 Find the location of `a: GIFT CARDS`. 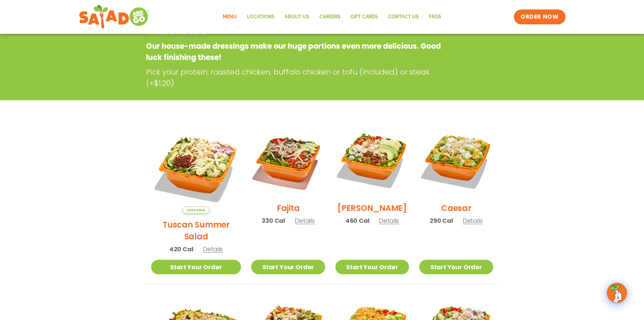

a: GIFT CARDS is located at coordinates (364, 17).